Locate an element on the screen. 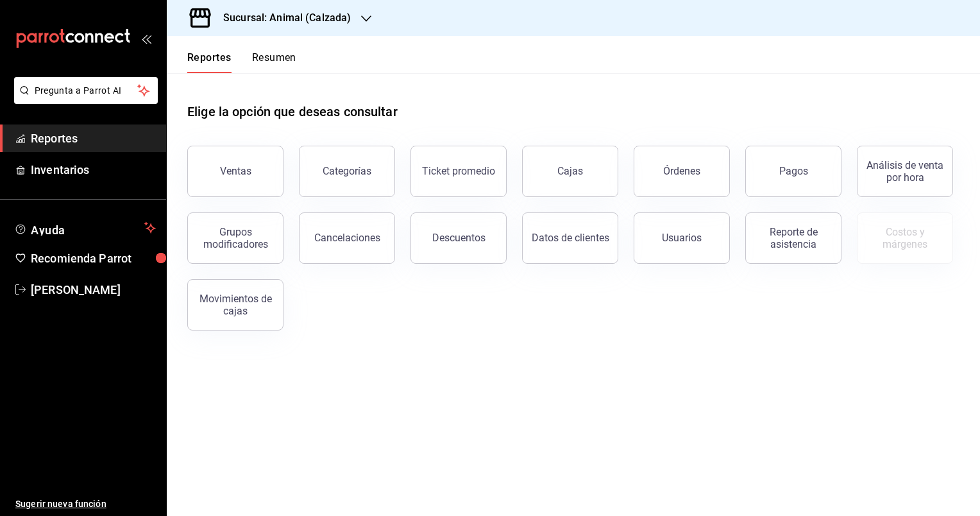  a: Pregunta a Parrot AI is located at coordinates (84, 99).